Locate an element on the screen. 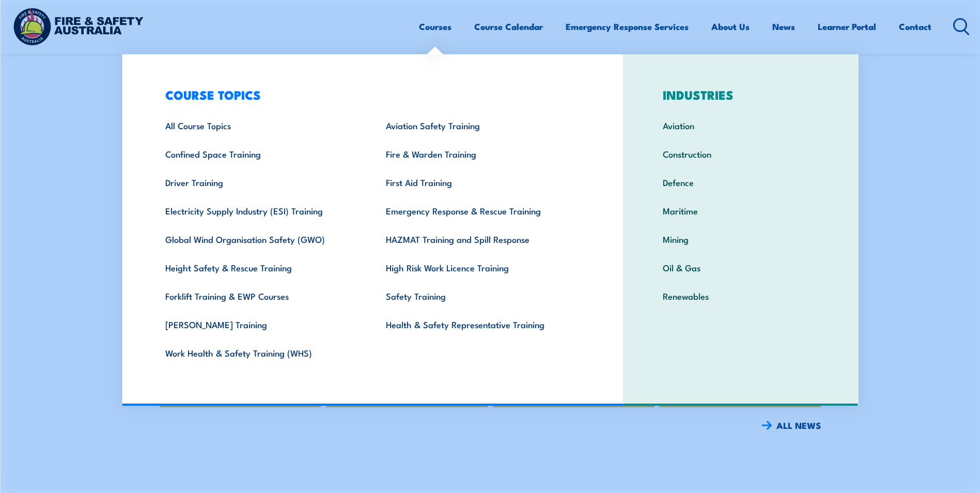  a: Forklift Training & EWP Courses is located at coordinates (260, 295).